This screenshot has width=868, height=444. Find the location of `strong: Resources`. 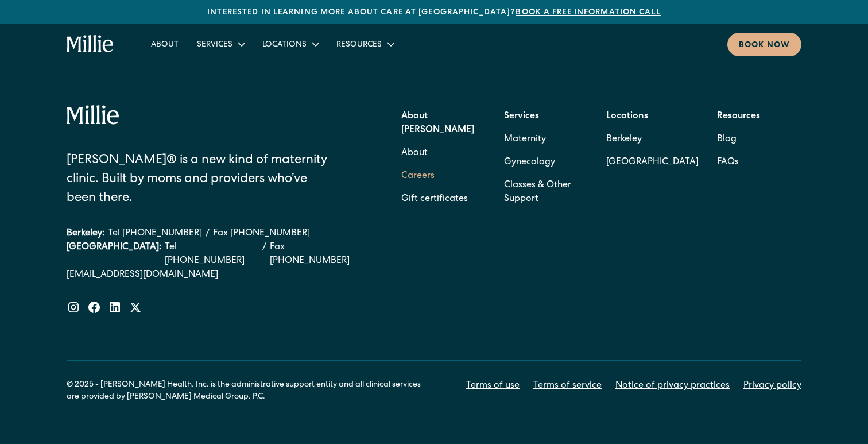

strong: Resources is located at coordinates (738, 116).